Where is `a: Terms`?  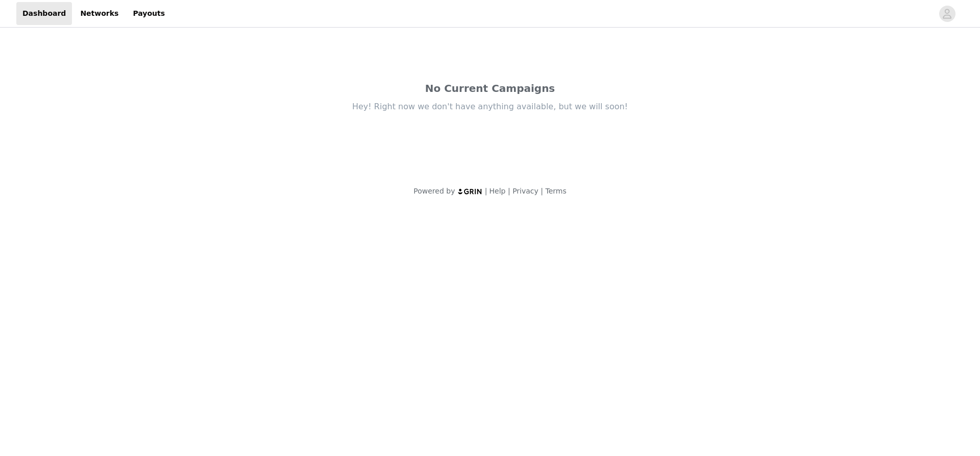
a: Terms is located at coordinates (555, 191).